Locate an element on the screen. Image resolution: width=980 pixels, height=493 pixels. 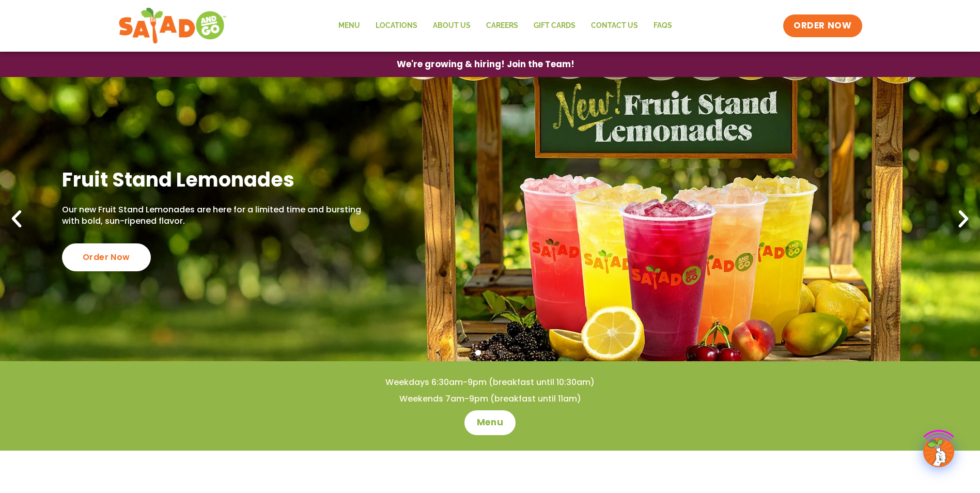
span: Go to slide 1 is located at coordinates (478, 352).